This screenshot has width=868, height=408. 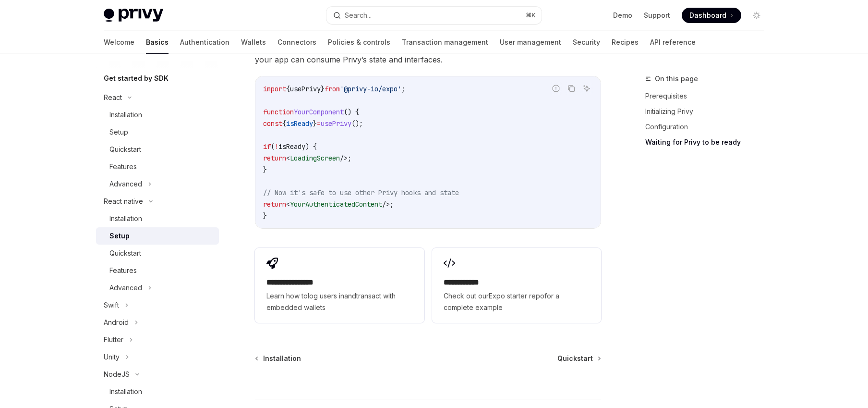 I want to click on span: Installation, so click(x=282, y=358).